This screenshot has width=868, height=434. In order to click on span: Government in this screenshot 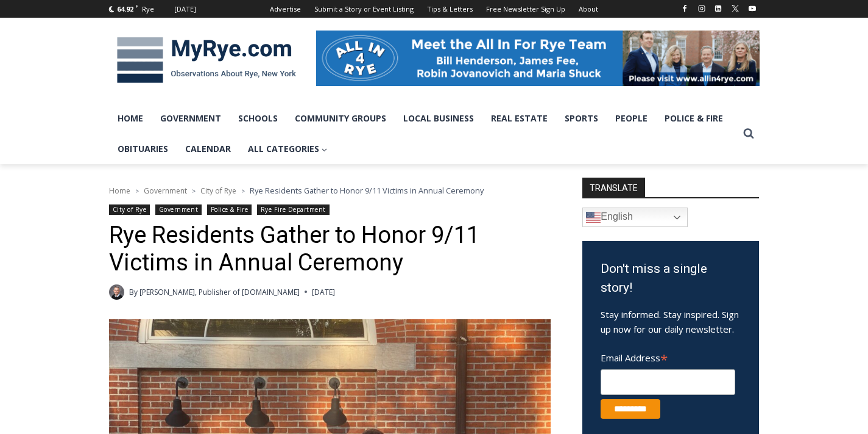, I will do `click(165, 190)`.